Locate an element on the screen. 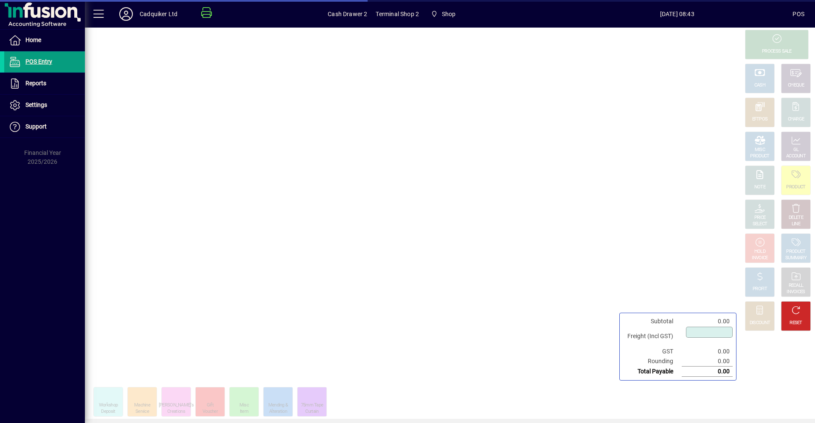  div: Gift is located at coordinates (210, 405).